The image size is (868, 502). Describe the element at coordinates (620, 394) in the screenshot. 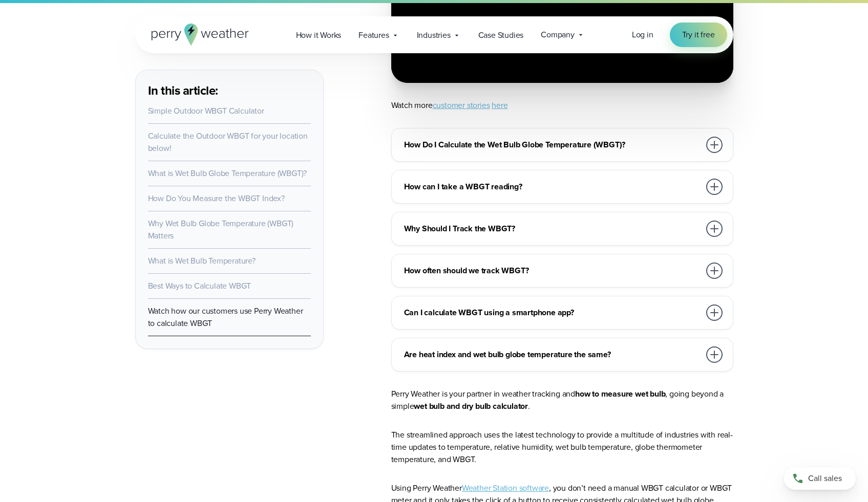

I see `strong: how to measure wet bulb` at that location.